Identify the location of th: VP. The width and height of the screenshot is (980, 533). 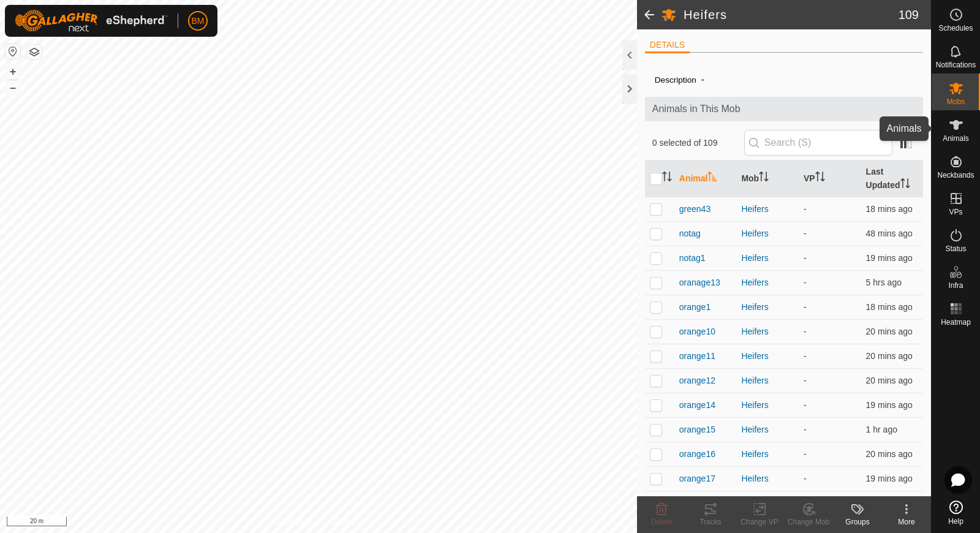
(830, 179).